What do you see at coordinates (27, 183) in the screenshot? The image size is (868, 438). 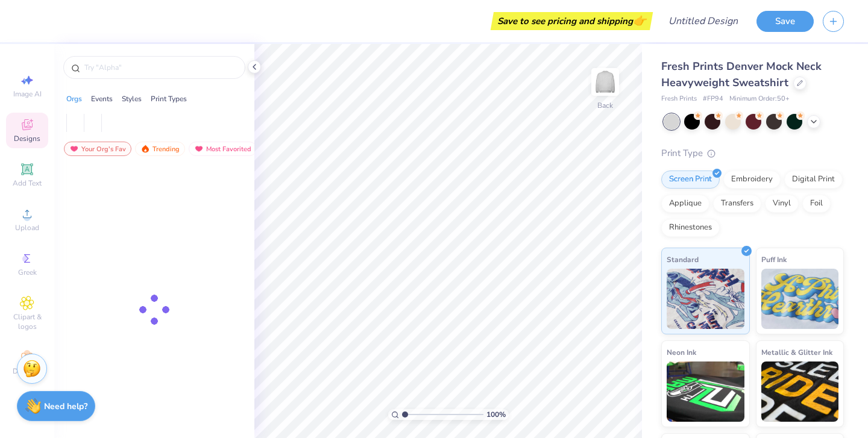 I see `span: Add Text` at bounding box center [27, 183].